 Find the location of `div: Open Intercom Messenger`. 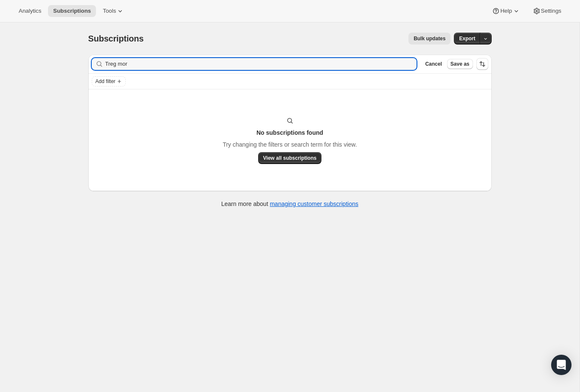

div: Open Intercom Messenger is located at coordinates (561, 365).